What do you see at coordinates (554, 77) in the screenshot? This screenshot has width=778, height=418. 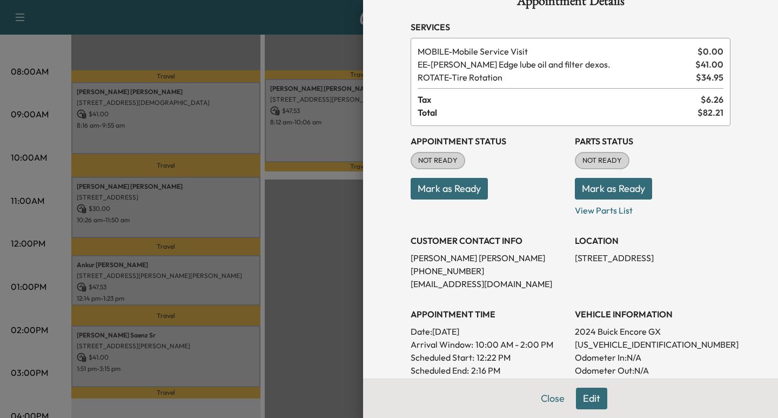 I see `span: Tire Rotation` at bounding box center [554, 77].